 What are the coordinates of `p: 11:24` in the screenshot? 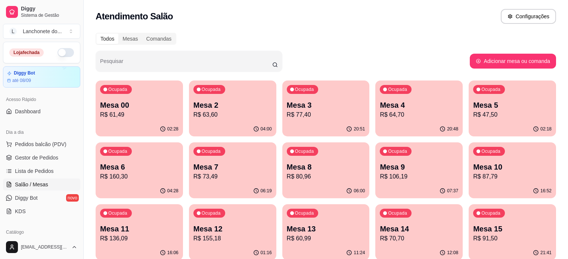 It's located at (359, 253).